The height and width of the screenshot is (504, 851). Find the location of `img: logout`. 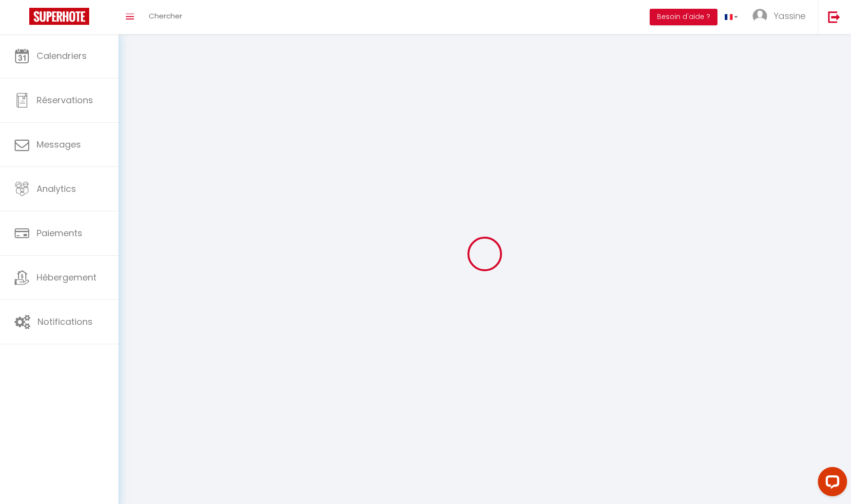

img: logout is located at coordinates (834, 16).